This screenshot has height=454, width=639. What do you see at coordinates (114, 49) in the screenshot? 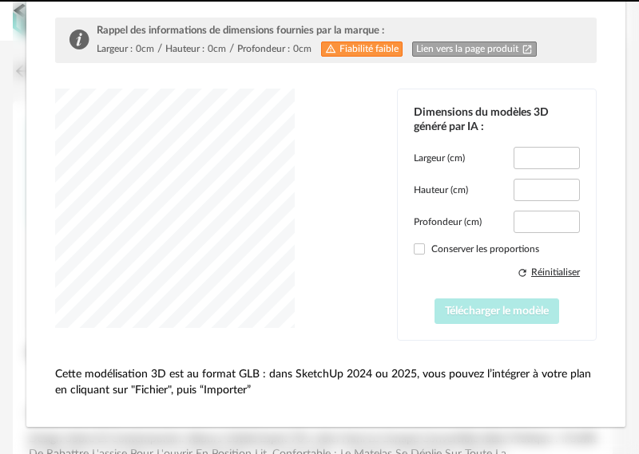
I see `div: Largeur :` at bounding box center [114, 49].